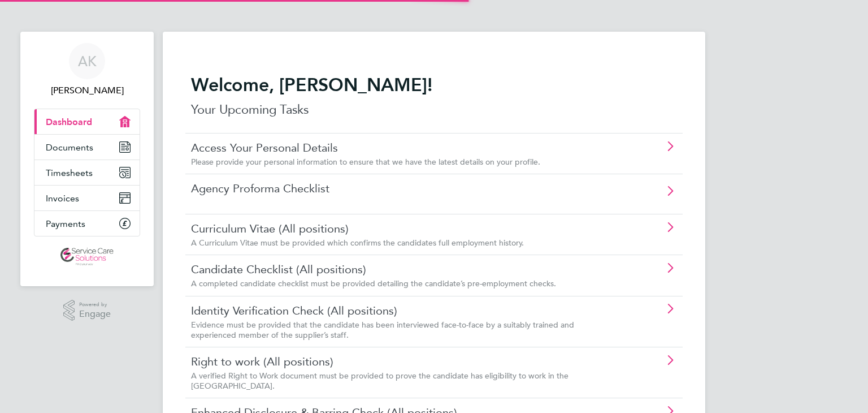  What do you see at coordinates (87, 257) in the screenshot?
I see `img: servicecare-logo-retina.png` at bounding box center [87, 257].